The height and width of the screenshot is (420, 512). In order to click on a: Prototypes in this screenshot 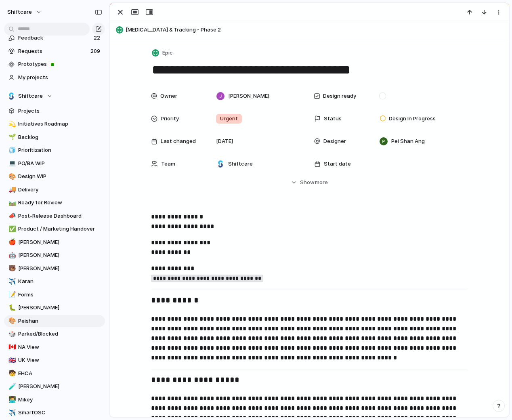, I will do `click(55, 64)`.